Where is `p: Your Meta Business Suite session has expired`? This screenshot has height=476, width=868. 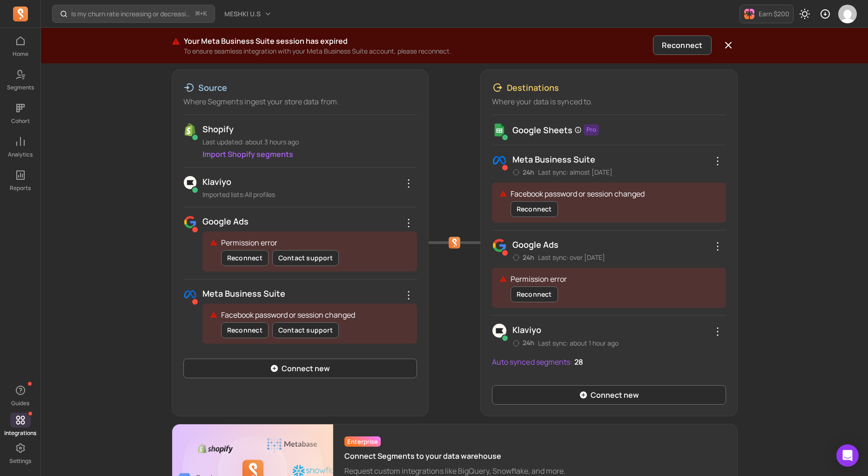
p: Your Meta Business Suite session has expired is located at coordinates (417, 41).